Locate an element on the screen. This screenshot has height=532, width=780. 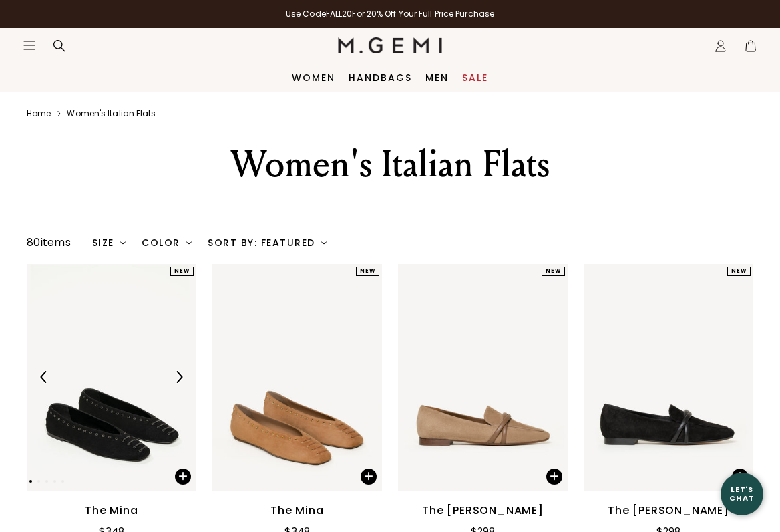
div: Color is located at coordinates (166, 243).